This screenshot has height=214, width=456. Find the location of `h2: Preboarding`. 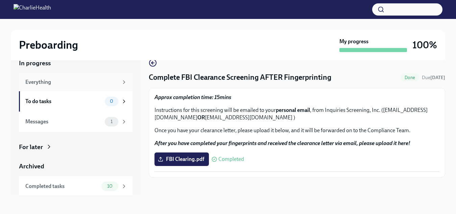

h2: Preboarding is located at coordinates (48, 45).